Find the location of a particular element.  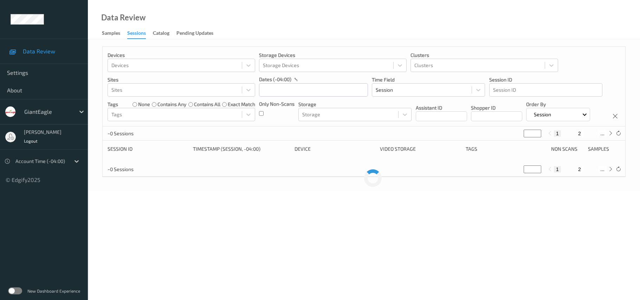

p: Session ID is located at coordinates (546, 80).